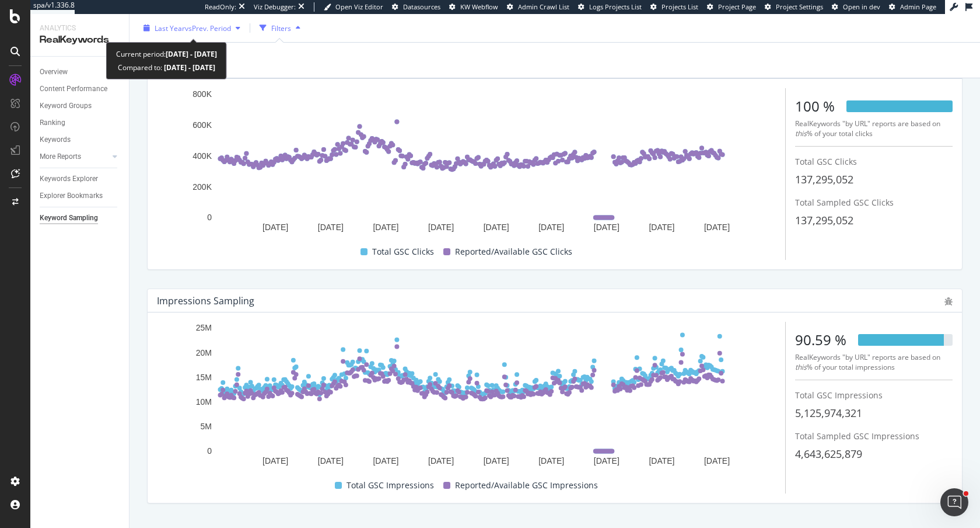 Image resolution: width=980 pixels, height=528 pixels. I want to click on div: Filters, so click(281, 28).